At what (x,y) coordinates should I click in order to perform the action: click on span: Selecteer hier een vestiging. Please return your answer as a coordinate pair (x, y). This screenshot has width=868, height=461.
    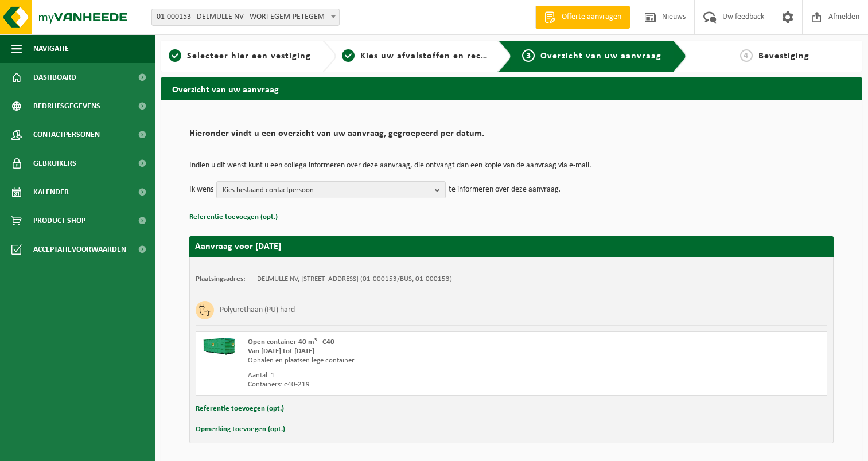
    Looking at the image, I should click on (249, 56).